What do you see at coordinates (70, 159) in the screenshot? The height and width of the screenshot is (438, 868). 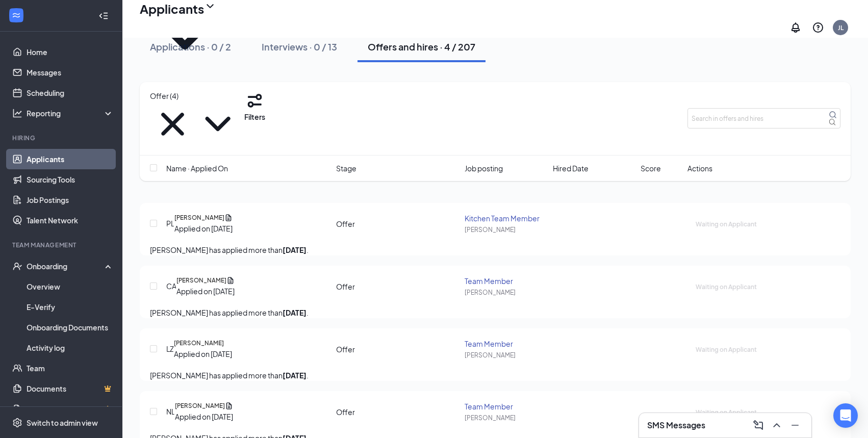 I see `a: Applicants` at bounding box center [70, 159].